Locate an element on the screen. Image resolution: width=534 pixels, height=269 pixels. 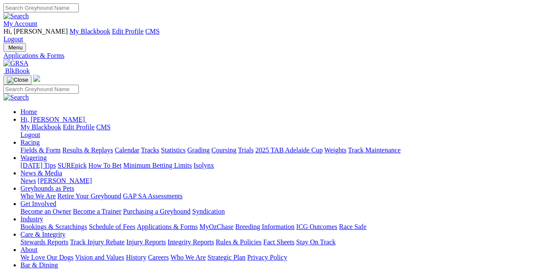
a: Bookings & Scratchings is located at coordinates (54, 227).